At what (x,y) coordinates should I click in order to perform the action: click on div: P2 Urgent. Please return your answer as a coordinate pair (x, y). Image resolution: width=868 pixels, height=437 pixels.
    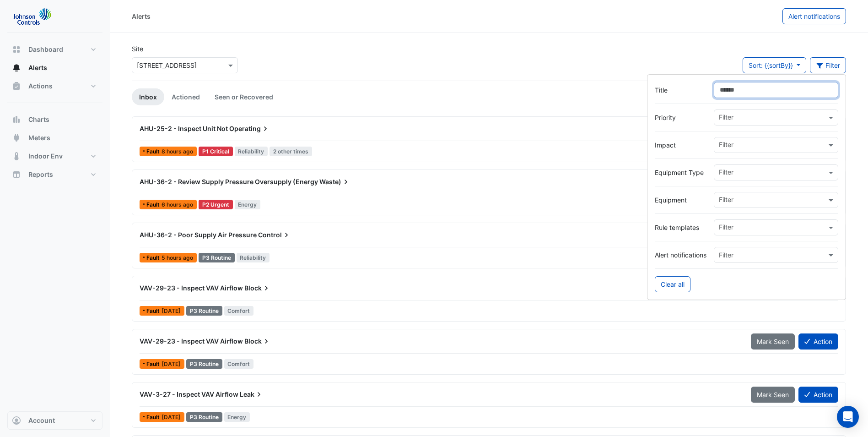
    Looking at the image, I should click on (216, 204).